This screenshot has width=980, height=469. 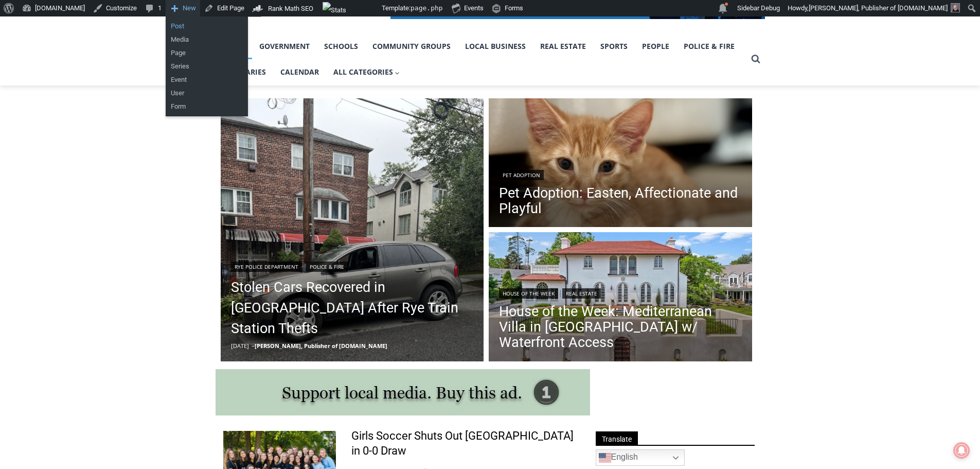 I want to click on img: [PHOTO: Easten], so click(x=620, y=164).